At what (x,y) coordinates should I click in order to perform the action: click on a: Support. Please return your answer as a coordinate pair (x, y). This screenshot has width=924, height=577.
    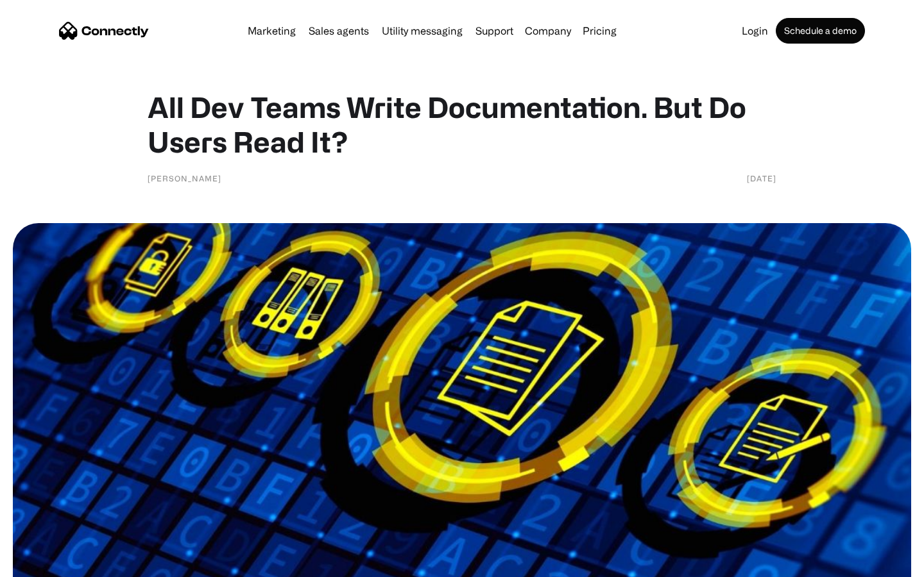
    Looking at the image, I should click on (494, 31).